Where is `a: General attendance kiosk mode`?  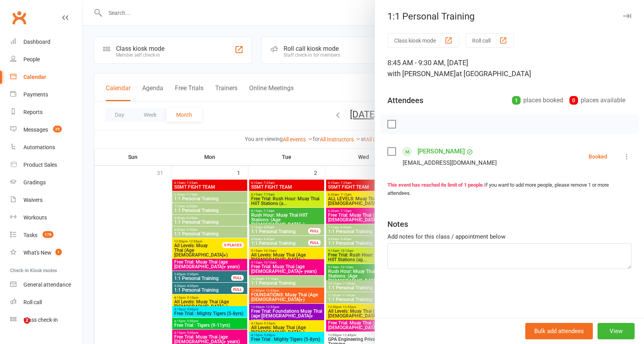
a: General attendance kiosk mode is located at coordinates (46, 284).